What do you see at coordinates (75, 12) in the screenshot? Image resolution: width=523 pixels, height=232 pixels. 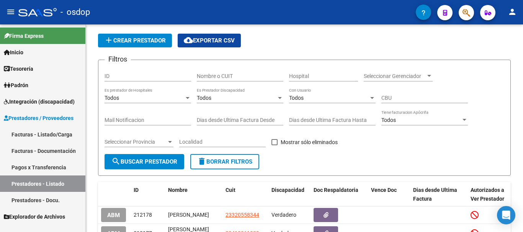 I see `span: - osdop` at bounding box center [75, 12].